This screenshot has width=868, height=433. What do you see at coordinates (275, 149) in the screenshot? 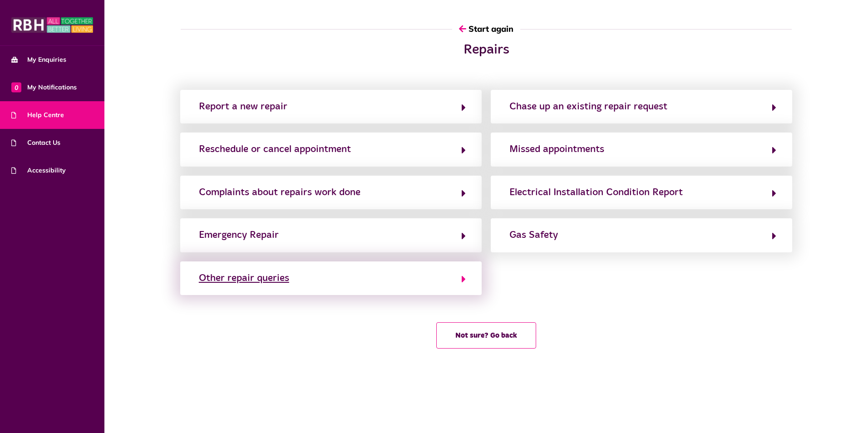
I see `div: Reschedule or cancel appointment` at bounding box center [275, 149].